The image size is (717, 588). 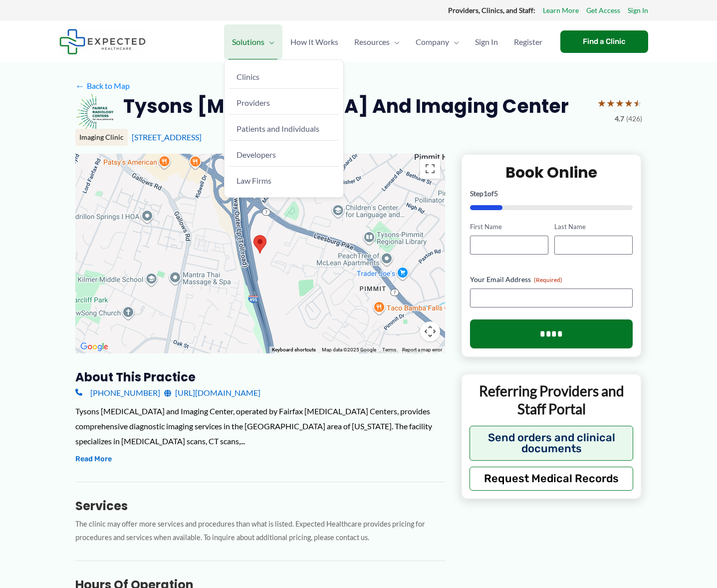 What do you see at coordinates (294, 349) in the screenshot?
I see `button: Keyboard shortcuts` at bounding box center [294, 349].